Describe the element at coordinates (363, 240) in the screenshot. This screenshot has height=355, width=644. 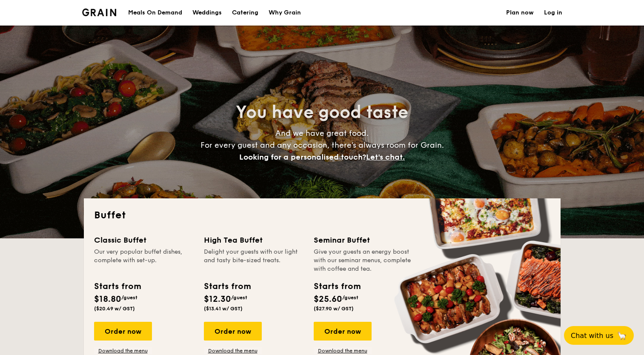
I see `div: Seminar Buffet` at that location.